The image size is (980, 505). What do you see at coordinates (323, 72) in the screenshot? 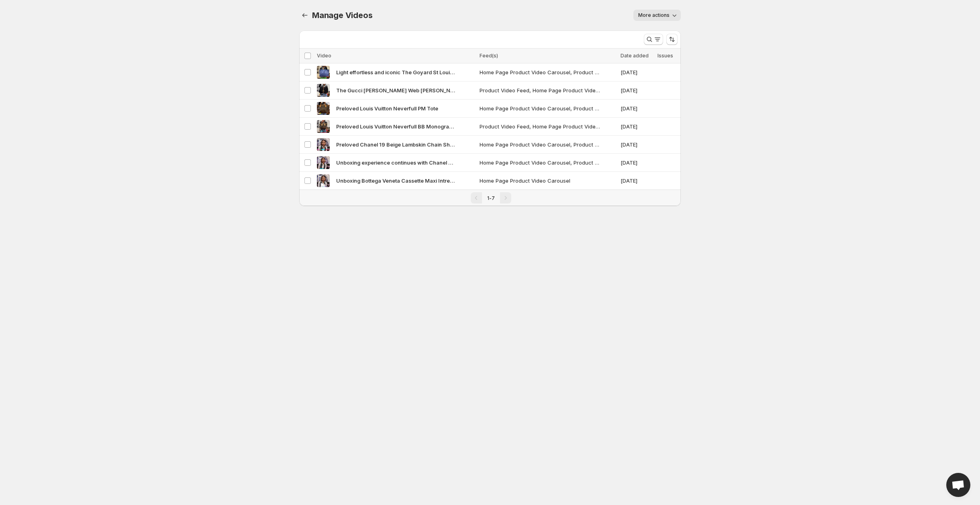
I see `img: Light effortless and iconic The Goyard St Louis PM in classic blue is made for days on the go roo...` at bounding box center [323, 72].